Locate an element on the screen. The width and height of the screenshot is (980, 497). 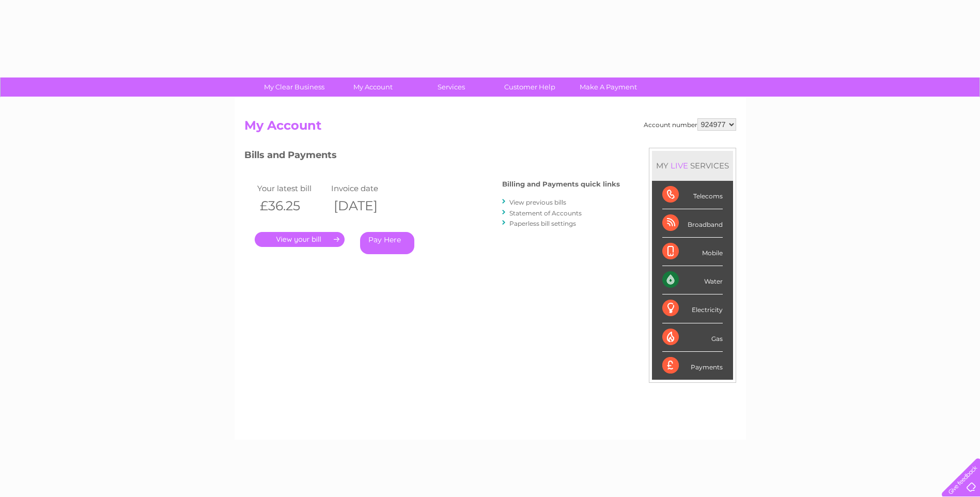
a: My Account is located at coordinates (372, 87).